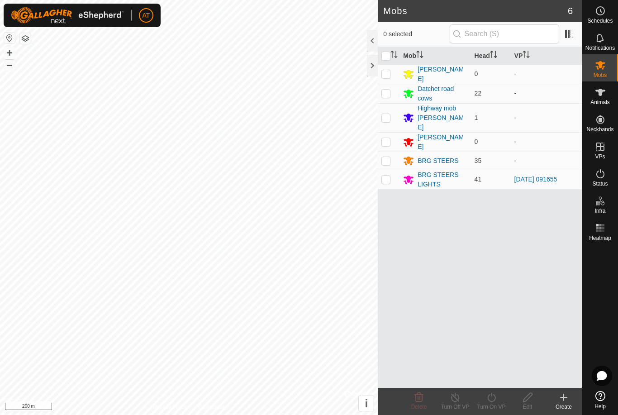  I want to click on span: Mobs, so click(600, 75).